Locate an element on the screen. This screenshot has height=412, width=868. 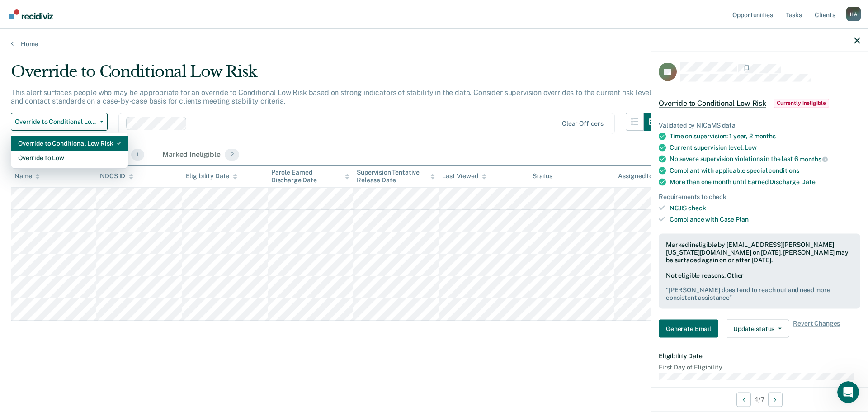
div: Marked Ineligible is located at coordinates (201, 155).